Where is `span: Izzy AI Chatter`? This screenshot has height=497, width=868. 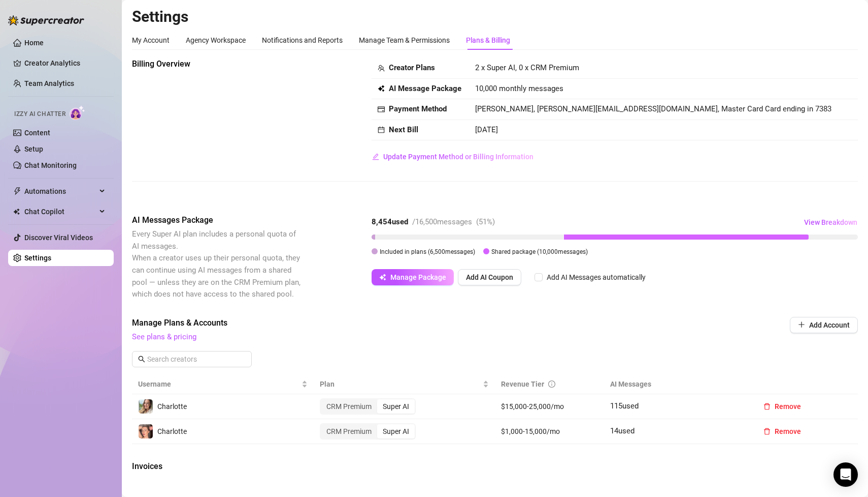 span: Izzy AI Chatter is located at coordinates (39, 114).